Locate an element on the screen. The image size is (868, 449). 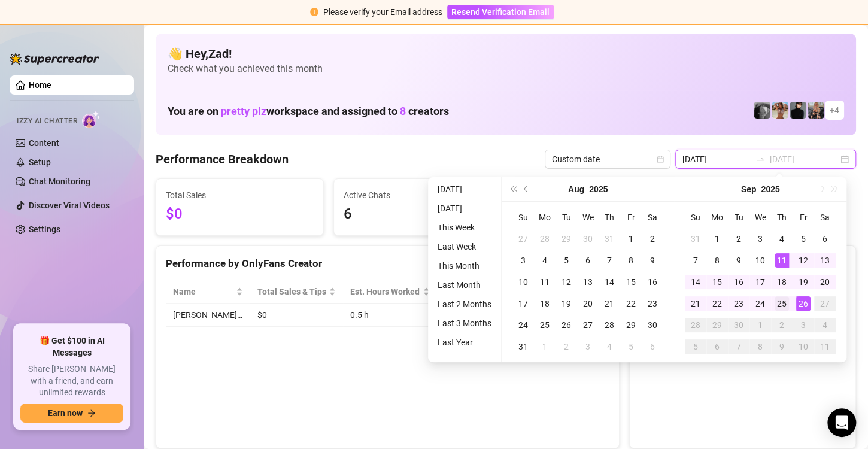
td: 2025-10-11 is located at coordinates (825, 346).